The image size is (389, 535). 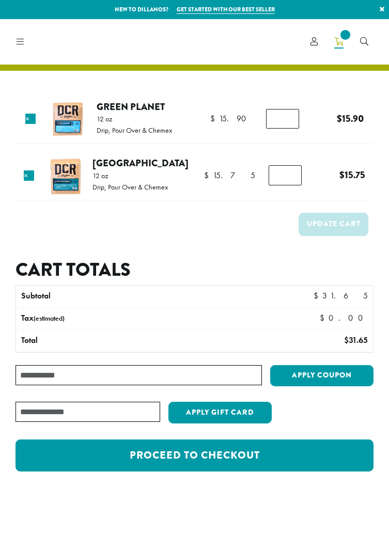 I want to click on th: Total, so click(x=123, y=341).